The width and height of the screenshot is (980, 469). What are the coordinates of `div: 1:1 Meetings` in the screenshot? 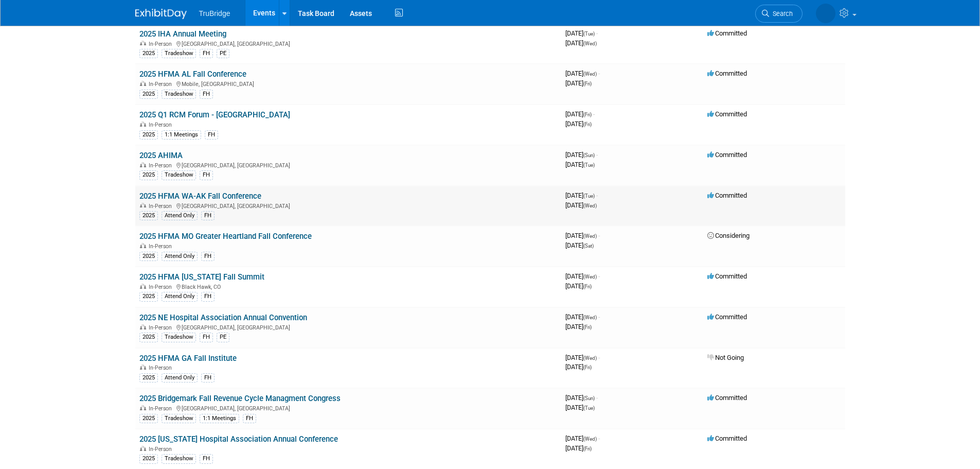 It's located at (181, 135).